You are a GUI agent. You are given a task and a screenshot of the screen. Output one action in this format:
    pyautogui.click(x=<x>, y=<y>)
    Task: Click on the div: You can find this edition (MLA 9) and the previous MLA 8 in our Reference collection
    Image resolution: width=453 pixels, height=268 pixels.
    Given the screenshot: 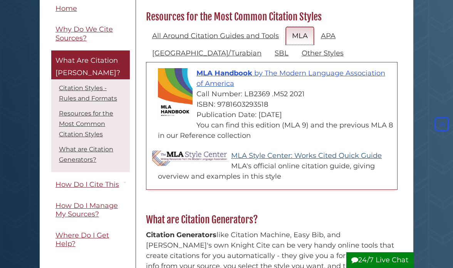 What is the action you would take?
    pyautogui.click(x=276, y=131)
    